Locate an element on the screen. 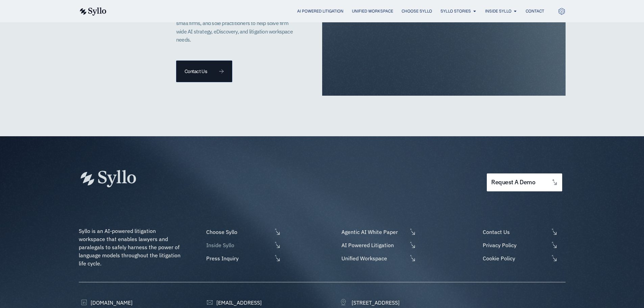 This screenshot has height=308, width=644. span: Privacy Policy is located at coordinates (515, 245).